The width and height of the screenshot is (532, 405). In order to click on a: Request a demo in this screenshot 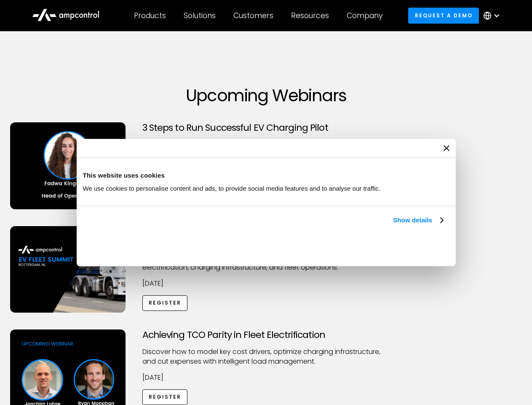, I will do `click(444, 15)`.